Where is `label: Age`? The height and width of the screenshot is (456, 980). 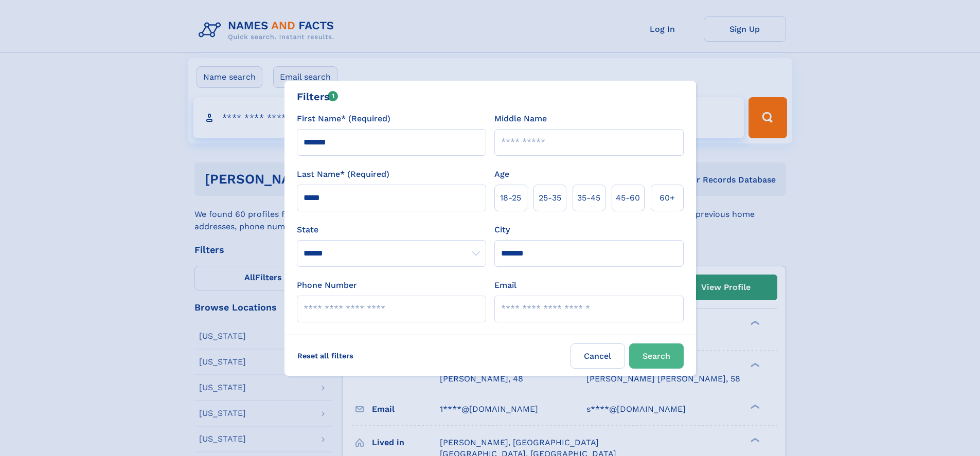
label: Age is located at coordinates (501, 174).